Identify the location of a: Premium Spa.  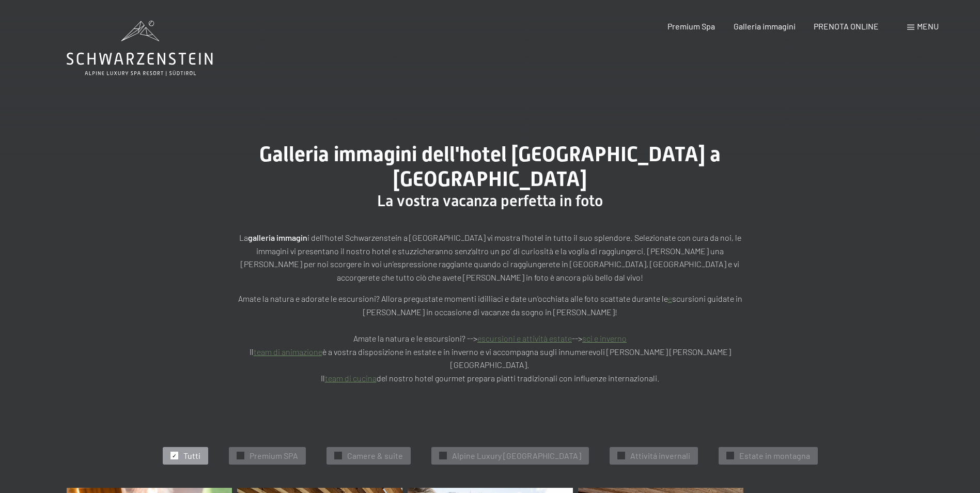
(692, 26).